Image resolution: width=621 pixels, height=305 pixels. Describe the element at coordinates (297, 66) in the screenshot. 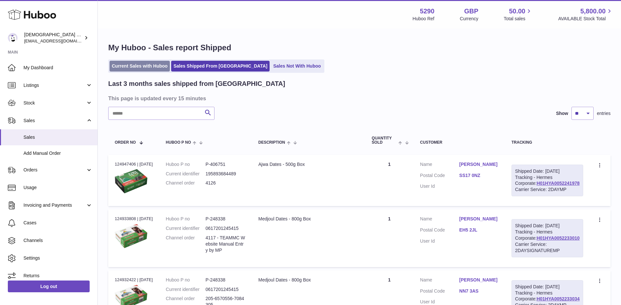

I see `a: Sales Not With Huboo` at that location.